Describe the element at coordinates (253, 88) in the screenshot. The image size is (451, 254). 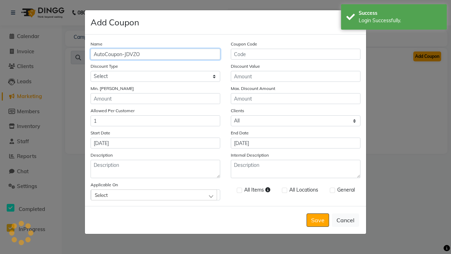
I see `label: Max. Discount Amount` at that location.